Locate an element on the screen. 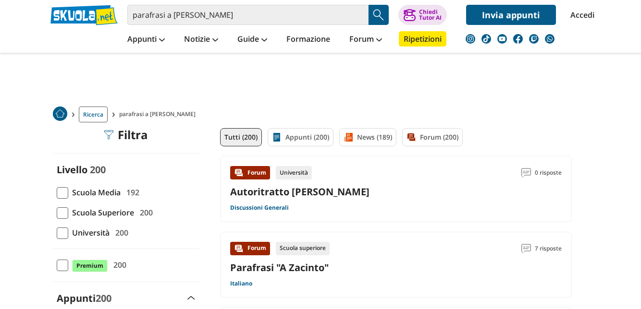 The height and width of the screenshot is (309, 641). img: twitch is located at coordinates (534, 39).